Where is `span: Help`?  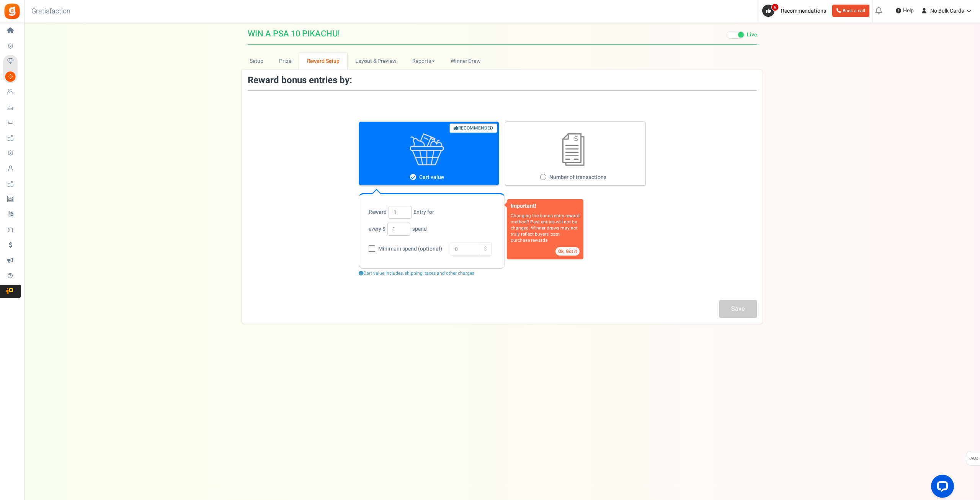
span: Help is located at coordinates (907, 11).